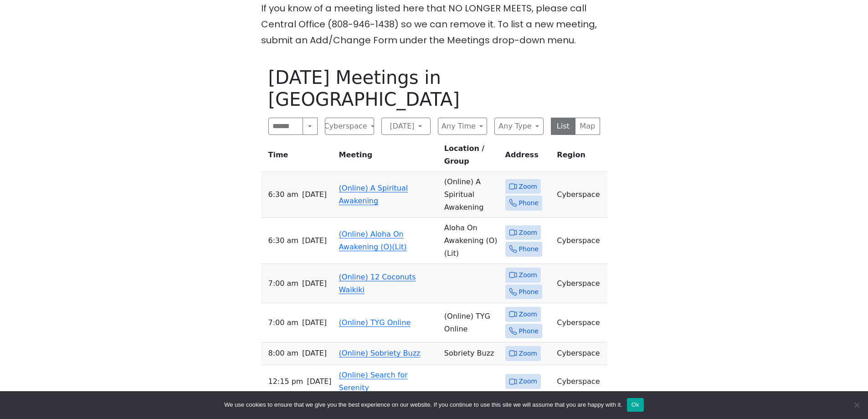  I want to click on a: (Online) Aloha On Awakening (O)(Lit), so click(372, 240).